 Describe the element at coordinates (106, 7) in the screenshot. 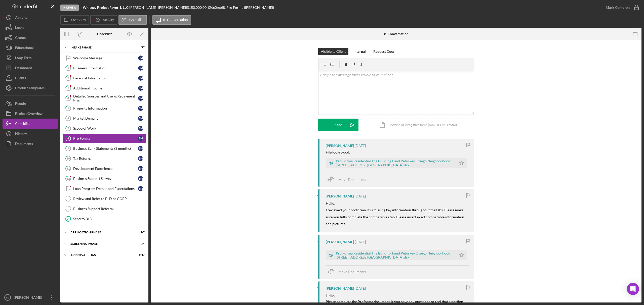

I see `b: Whitney Project Favor 1, LLC` at that location.